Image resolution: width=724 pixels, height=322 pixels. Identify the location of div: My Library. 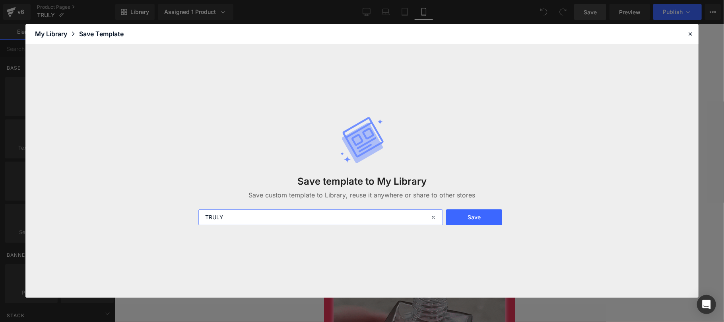
(57, 34).